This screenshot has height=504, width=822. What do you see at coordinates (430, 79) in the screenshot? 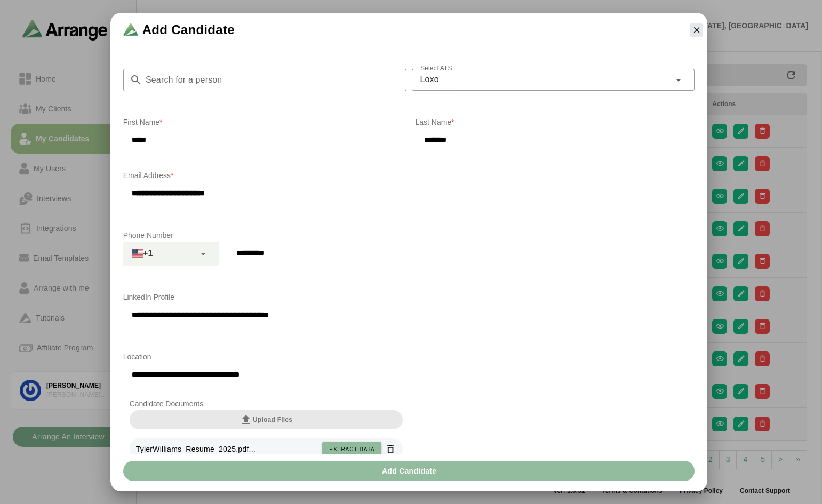
I see `span: Loxo` at bounding box center [430, 79].